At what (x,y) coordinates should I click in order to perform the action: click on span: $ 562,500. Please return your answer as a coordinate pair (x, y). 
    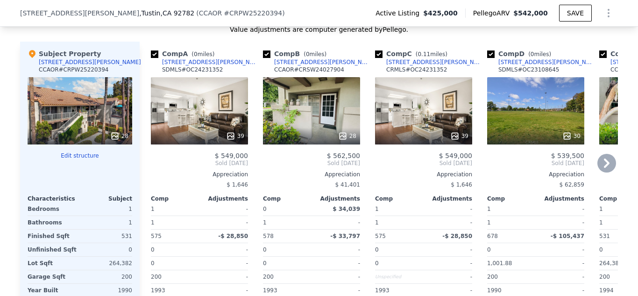
    Looking at the image, I should click on (344, 156).